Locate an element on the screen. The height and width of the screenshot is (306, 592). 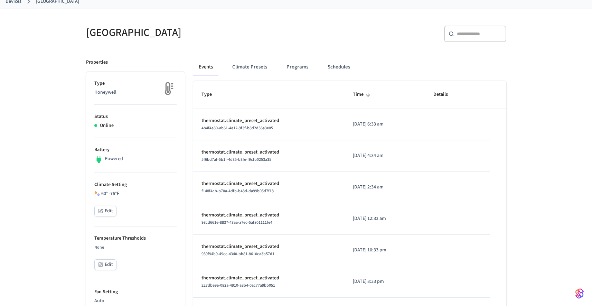
span: f148f4cb-b70a-4dfb-b48d-da99b05d7f18 is located at coordinates (237, 191).